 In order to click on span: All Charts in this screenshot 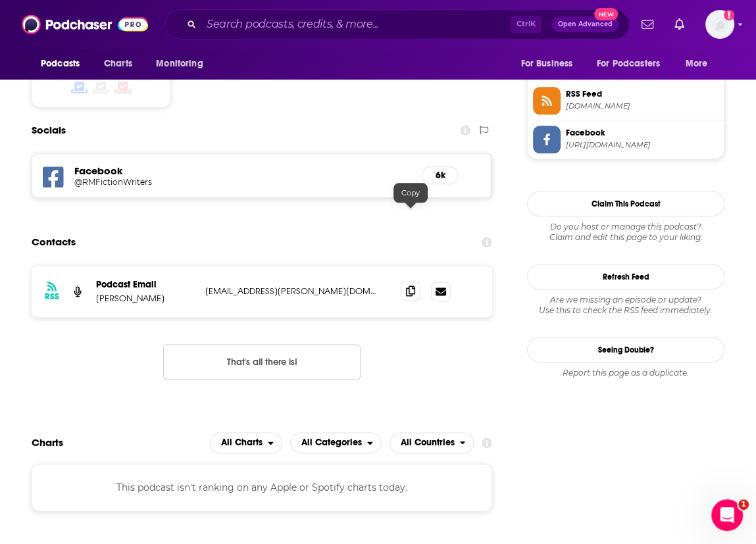, I will do `click(241, 443)`.